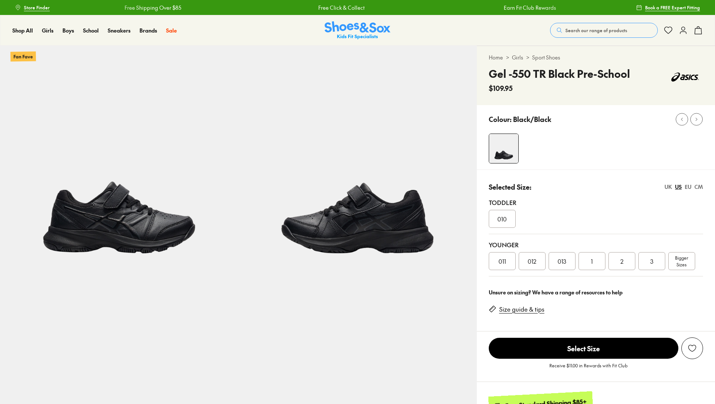 This screenshot has height=404, width=715. What do you see at coordinates (148, 30) in the screenshot?
I see `a: Brands` at bounding box center [148, 30].